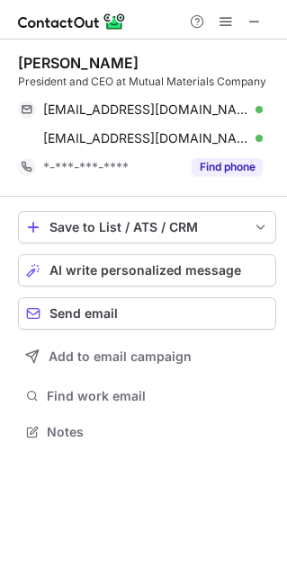 The height and width of the screenshot is (574, 287). Describe the element at coordinates (146, 271) in the screenshot. I see `button: AI write personalized message` at that location.